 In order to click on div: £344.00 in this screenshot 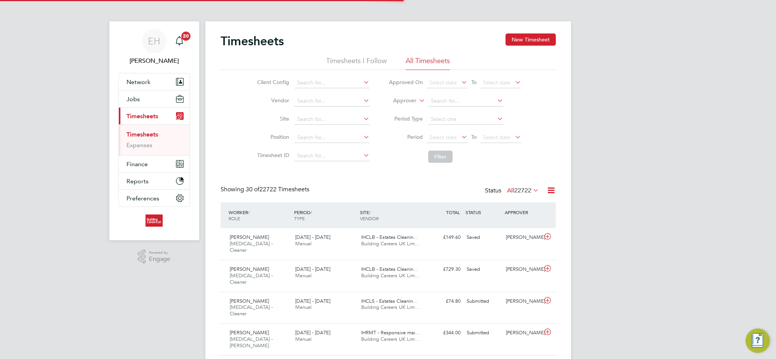, I will do `click(444, 333)`.